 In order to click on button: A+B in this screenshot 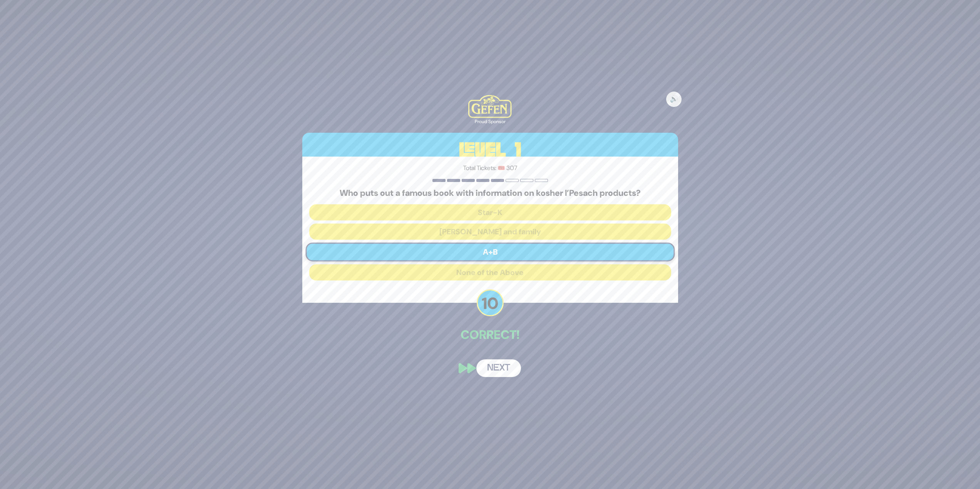, I will do `click(490, 252)`.